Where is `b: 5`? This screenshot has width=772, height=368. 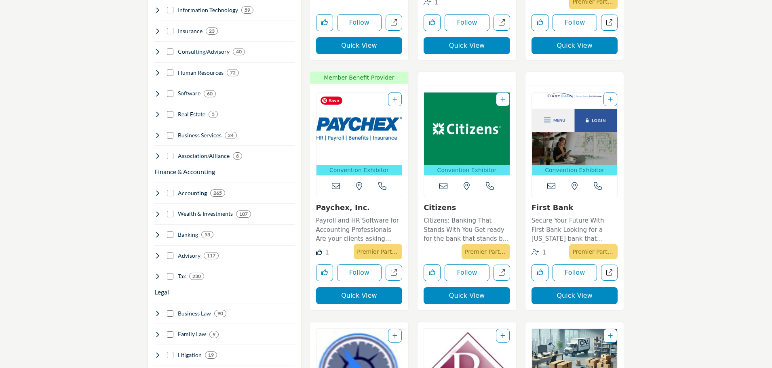 b: 5 is located at coordinates (213, 114).